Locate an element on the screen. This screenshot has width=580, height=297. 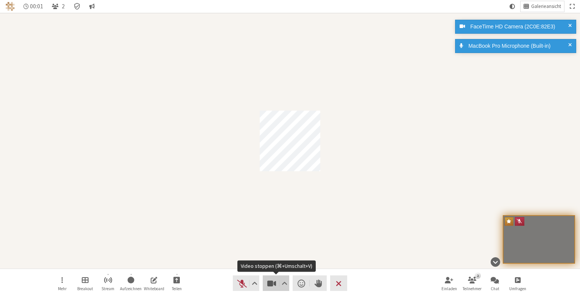
span: Umfragen is located at coordinates (518, 289).